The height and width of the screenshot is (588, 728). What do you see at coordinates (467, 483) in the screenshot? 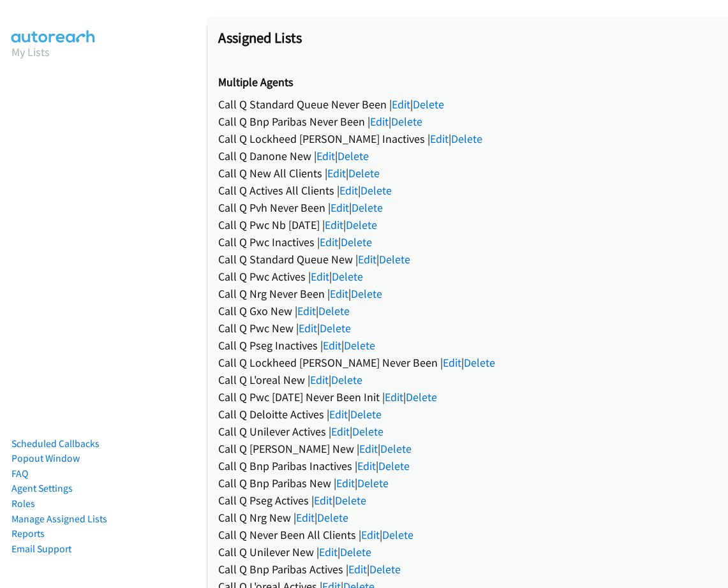
I see `div: Call Q Bnp Paribas New | |` at bounding box center [467, 483].